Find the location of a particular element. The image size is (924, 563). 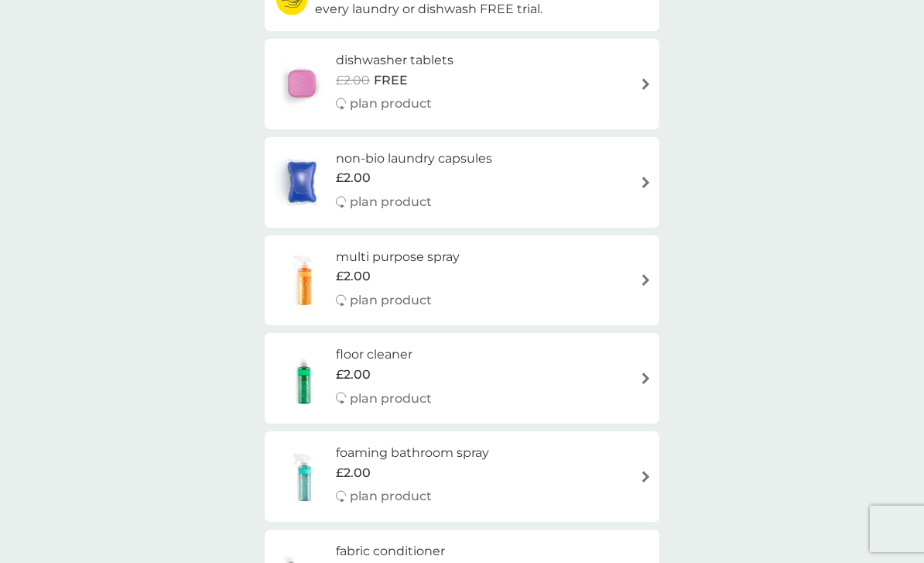

h6: dishwasher tablets is located at coordinates (394, 60).